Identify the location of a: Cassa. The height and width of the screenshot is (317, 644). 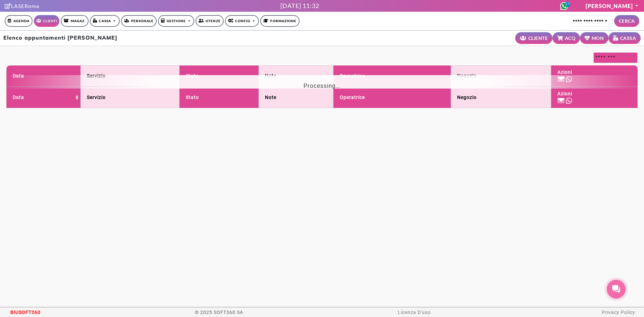
(104, 21).